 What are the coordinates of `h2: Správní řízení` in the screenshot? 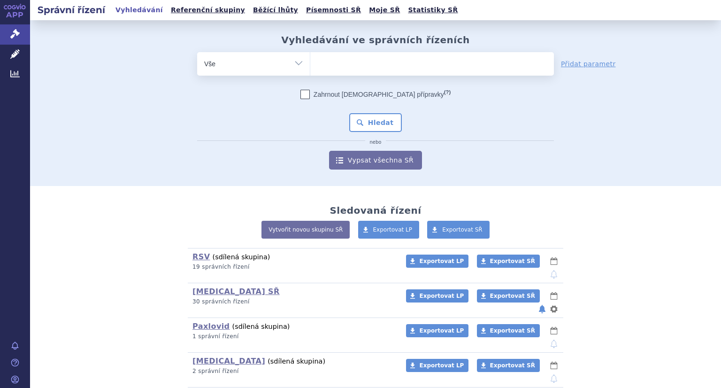 It's located at (71, 10).